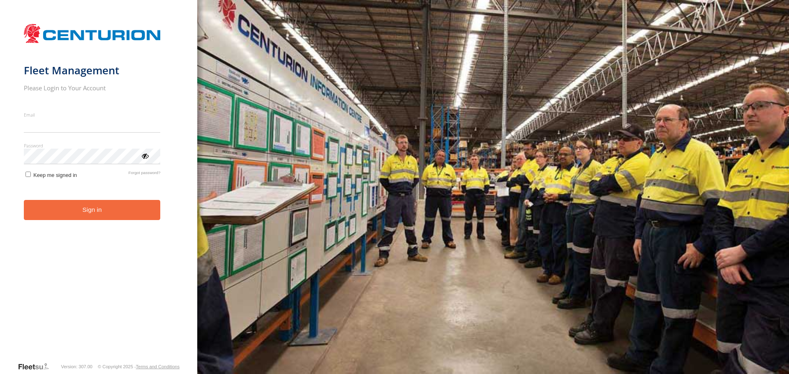 This screenshot has height=374, width=789. What do you see at coordinates (28, 174) in the screenshot?
I see `input: Keep me signed in` at bounding box center [28, 174].